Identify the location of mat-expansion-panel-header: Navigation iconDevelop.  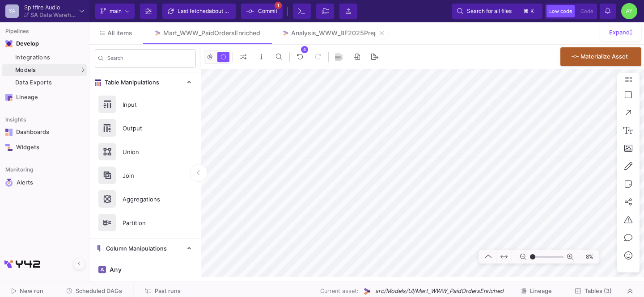
(44, 44).